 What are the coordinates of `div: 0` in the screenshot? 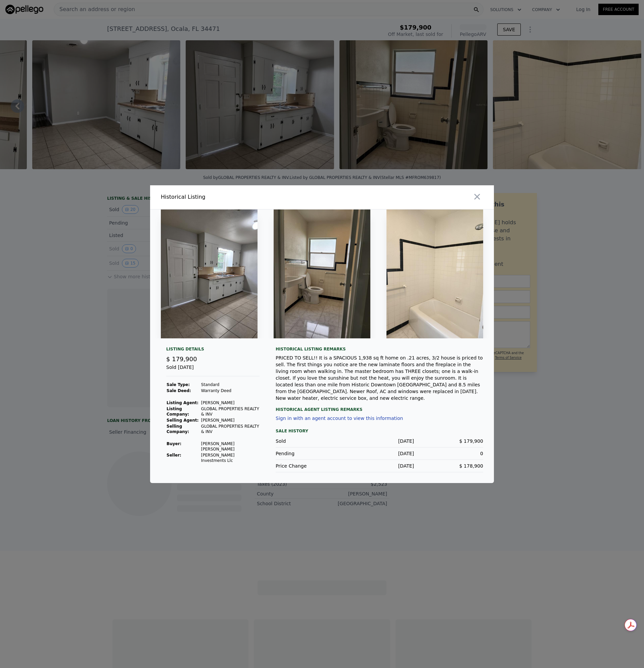 It's located at (448, 453).